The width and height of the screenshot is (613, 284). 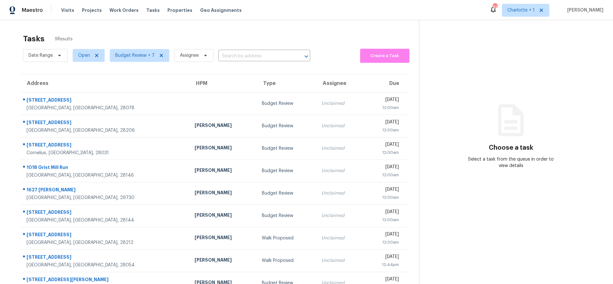 What do you see at coordinates (384, 56) in the screenshot?
I see `span: Create a Task` at bounding box center [384, 56].